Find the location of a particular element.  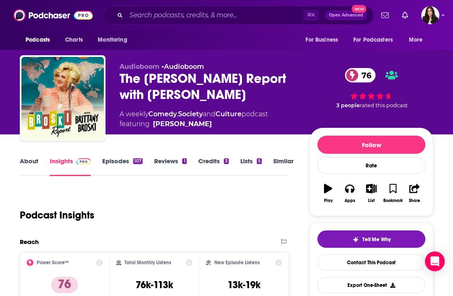

button: Show profile menu is located at coordinates (431, 15).